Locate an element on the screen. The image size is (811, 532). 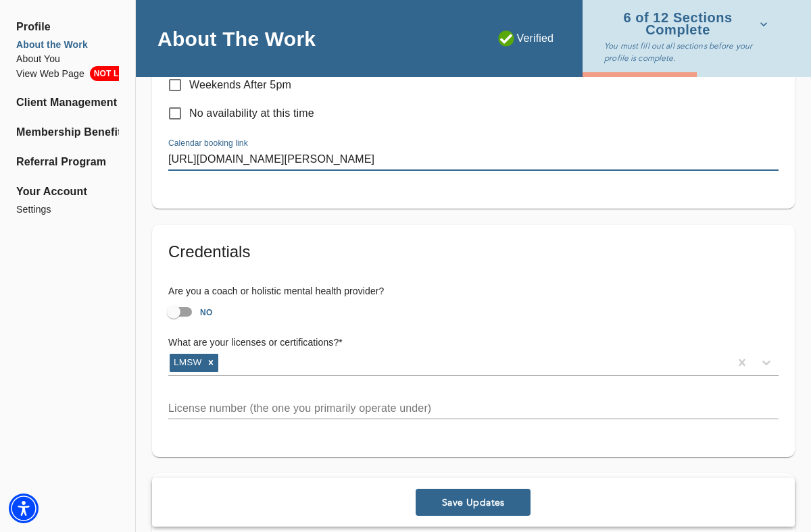
li: About You is located at coordinates (67, 59).